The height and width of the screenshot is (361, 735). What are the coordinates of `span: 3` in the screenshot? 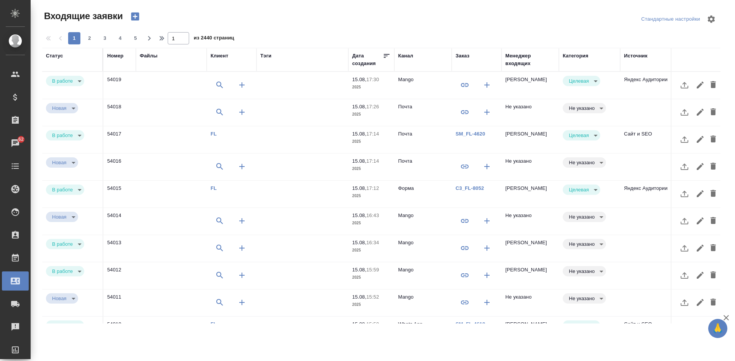 It's located at (105, 38).